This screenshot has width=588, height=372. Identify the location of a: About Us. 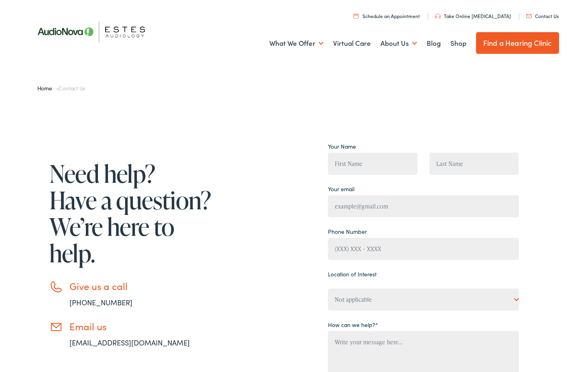
(398, 44).